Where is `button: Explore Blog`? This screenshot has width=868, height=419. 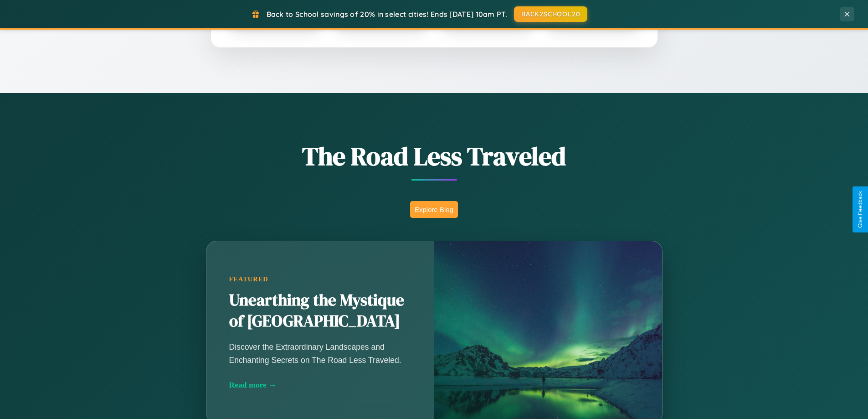 button: Explore Blog is located at coordinates (434, 209).